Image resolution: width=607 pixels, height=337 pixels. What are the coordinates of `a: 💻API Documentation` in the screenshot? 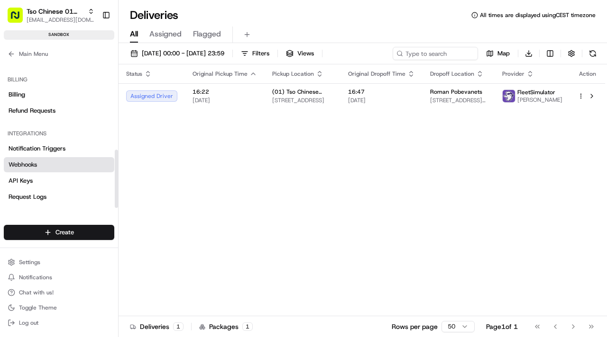 It's located at (116, 142).